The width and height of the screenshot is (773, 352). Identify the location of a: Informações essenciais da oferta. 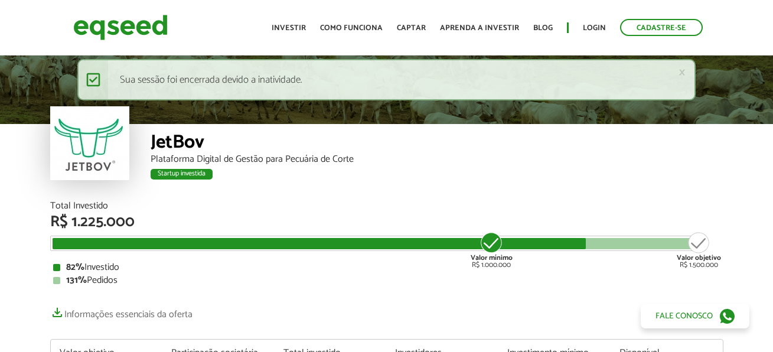
(121, 311).